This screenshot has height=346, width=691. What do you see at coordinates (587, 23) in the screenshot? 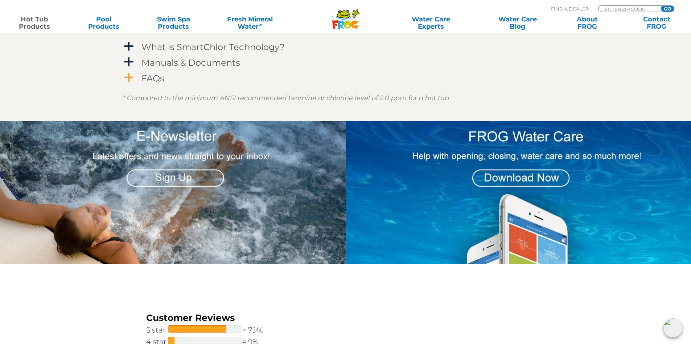
I see `a: AboutFROG` at bounding box center [587, 23].